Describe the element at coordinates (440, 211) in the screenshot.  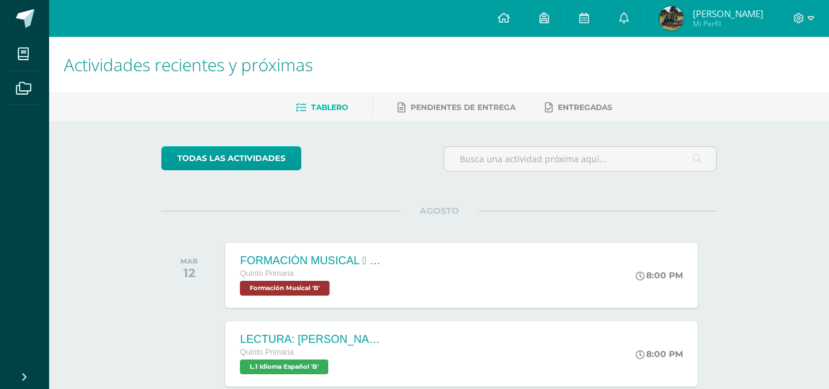
I see `span: AGOSTO` at that location.